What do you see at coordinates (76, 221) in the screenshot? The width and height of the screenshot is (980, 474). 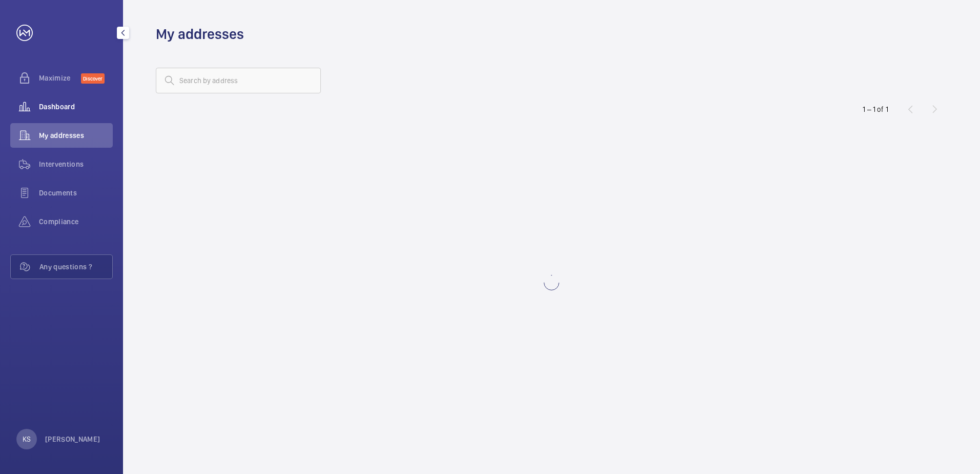 I see `span: Compliance` at bounding box center [76, 221].